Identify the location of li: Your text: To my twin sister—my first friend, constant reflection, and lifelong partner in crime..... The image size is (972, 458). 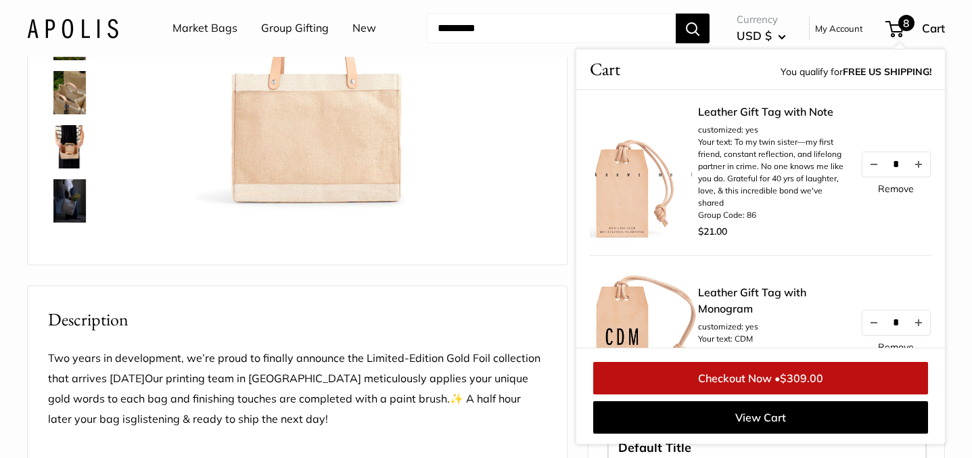
(772, 172).